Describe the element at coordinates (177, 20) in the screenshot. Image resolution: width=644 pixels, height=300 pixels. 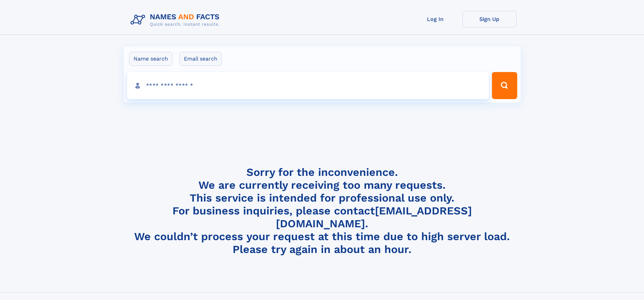
I see `img: Logo Names and Facts` at that location.